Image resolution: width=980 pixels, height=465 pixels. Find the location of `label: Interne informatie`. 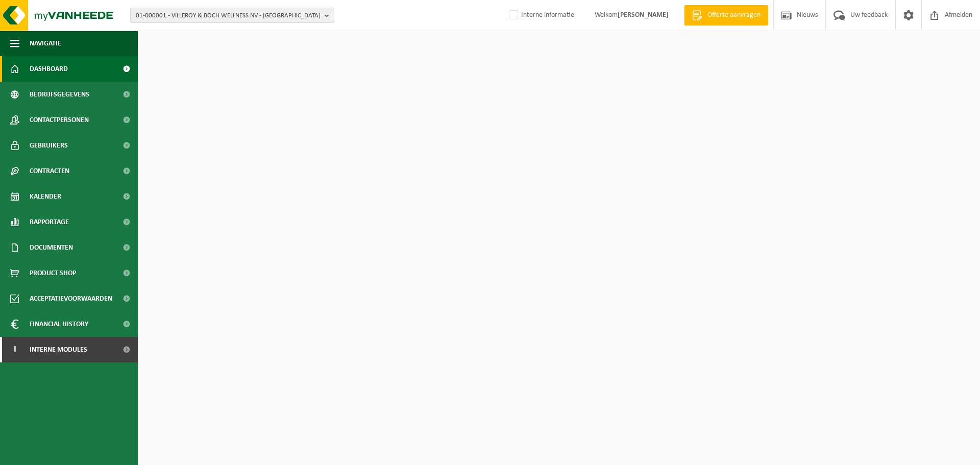

label: Interne informatie is located at coordinates (540, 15).